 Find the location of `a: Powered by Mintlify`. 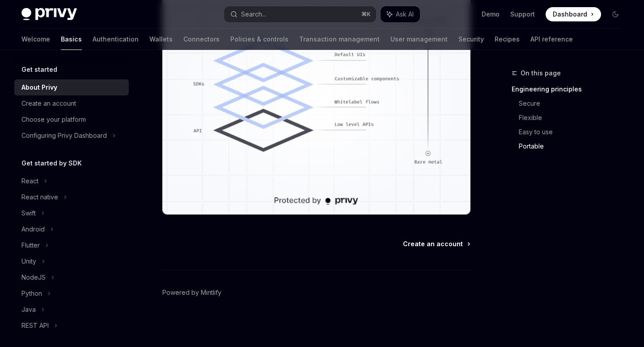

a: Powered by Mintlify is located at coordinates (192, 293).